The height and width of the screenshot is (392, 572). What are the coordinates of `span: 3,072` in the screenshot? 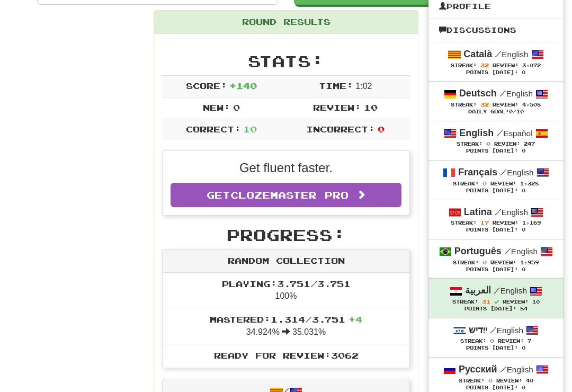 It's located at (531, 65).